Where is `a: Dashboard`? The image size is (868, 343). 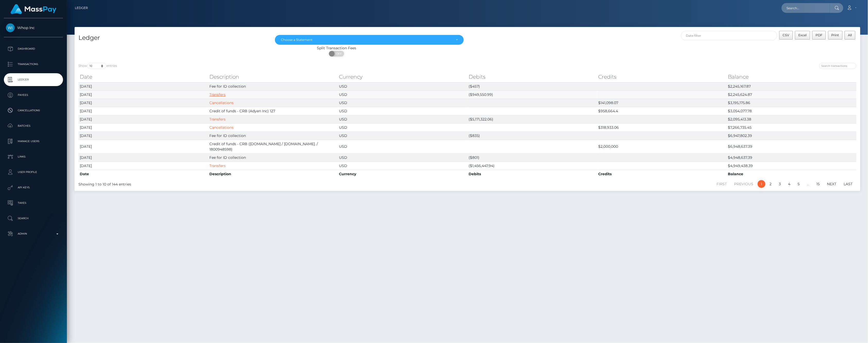
a: Dashboard is located at coordinates (34, 49).